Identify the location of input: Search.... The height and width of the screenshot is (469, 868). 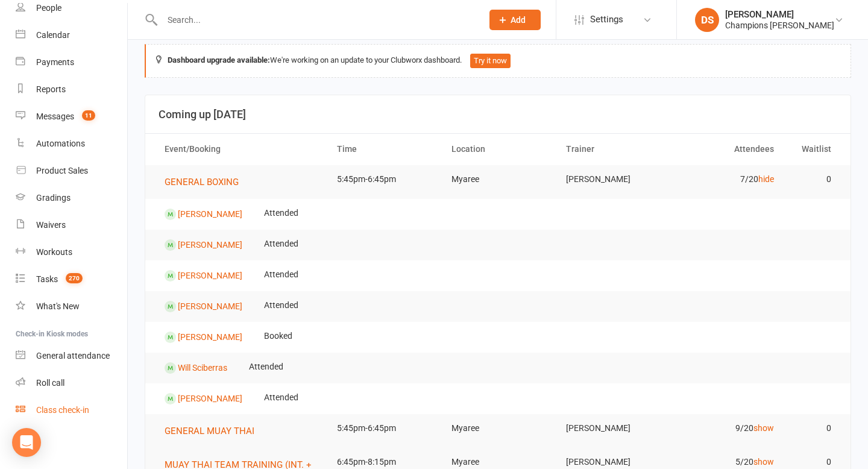
(316, 20).